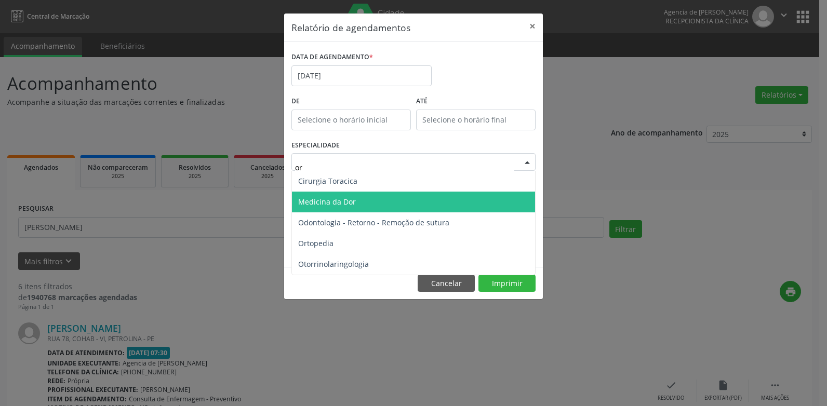 The height and width of the screenshot is (406, 827). What do you see at coordinates (476, 101) in the screenshot?
I see `label: ATÉ` at bounding box center [476, 101].